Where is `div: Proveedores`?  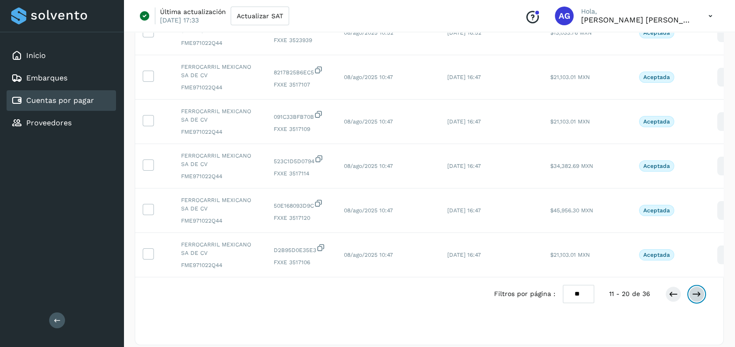
div: Proveedores is located at coordinates (61, 123).